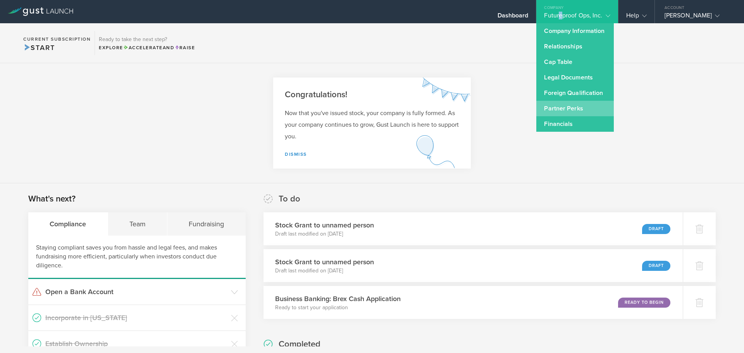 The height and width of the screenshot is (353, 744). I want to click on div: Business Banking: Brex Cash ApplicationReady to start your applicationReady to Begin, so click(473, 302).